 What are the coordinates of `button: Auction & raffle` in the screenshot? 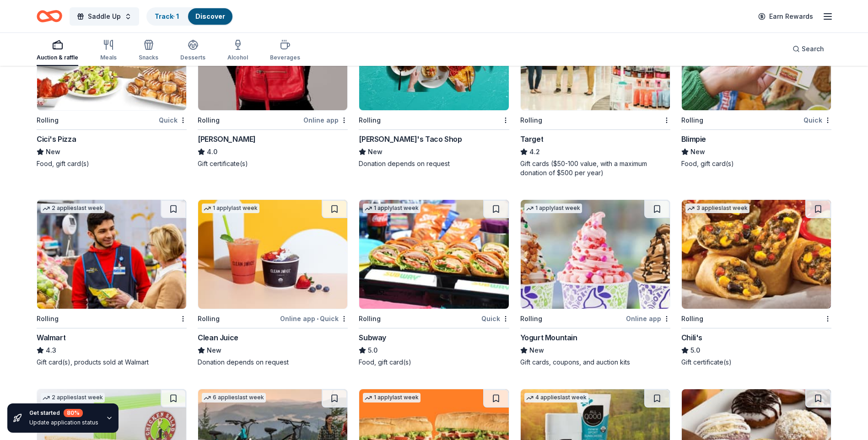 It's located at (57, 51).